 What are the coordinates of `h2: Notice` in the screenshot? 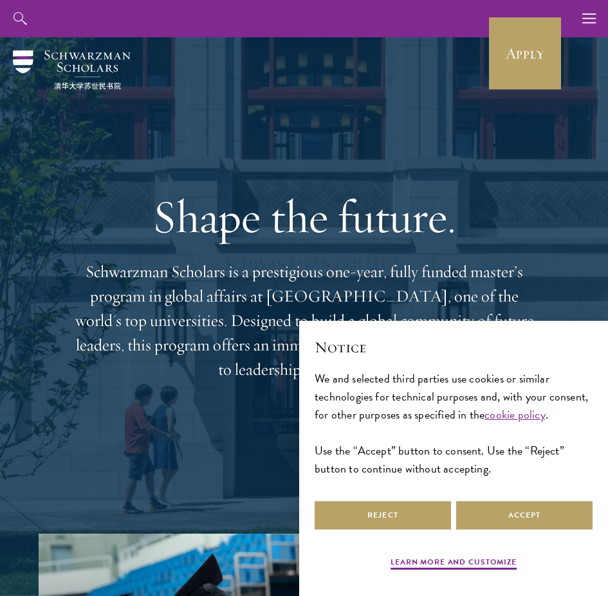 It's located at (453, 347).